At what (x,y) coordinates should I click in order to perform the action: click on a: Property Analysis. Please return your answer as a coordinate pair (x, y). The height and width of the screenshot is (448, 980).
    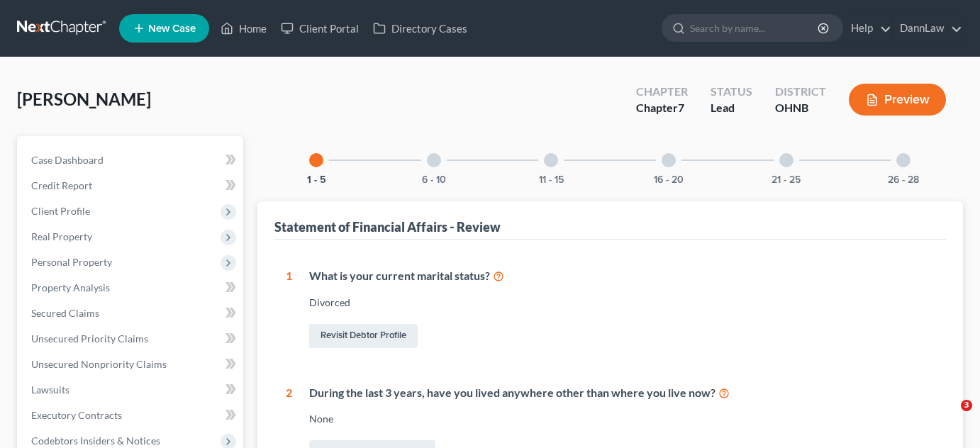
    Looking at the image, I should click on (131, 288).